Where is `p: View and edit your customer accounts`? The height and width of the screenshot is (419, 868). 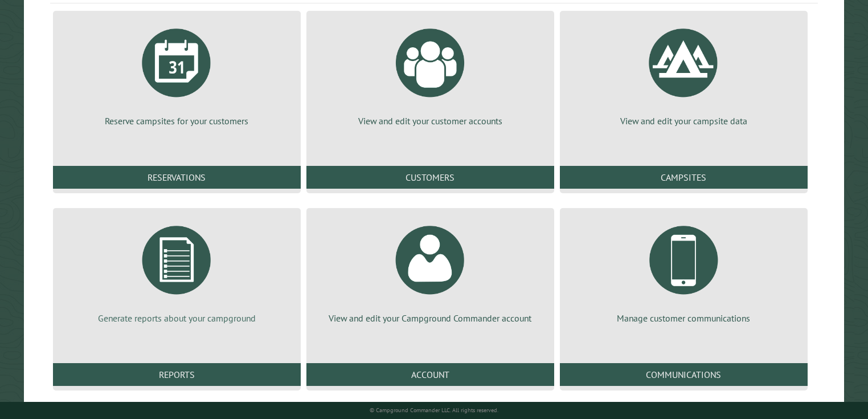
p: View and edit your customer accounts is located at coordinates (430, 121).